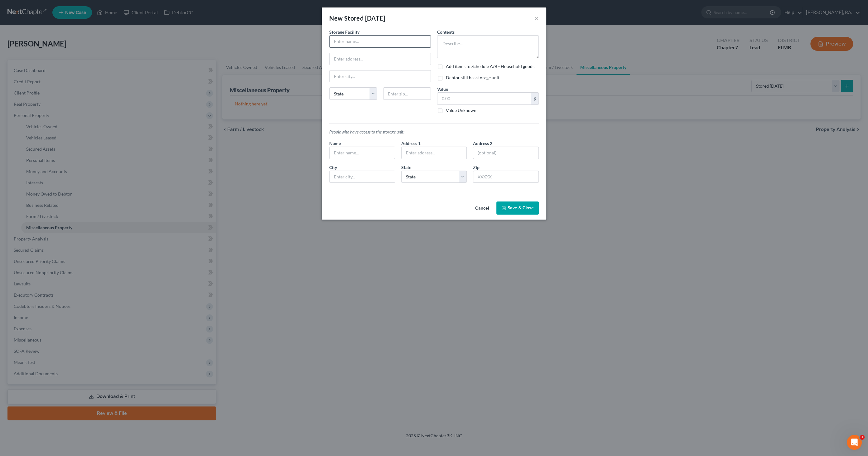  Describe the element at coordinates (446, 32) in the screenshot. I see `span: Contents` at that location.